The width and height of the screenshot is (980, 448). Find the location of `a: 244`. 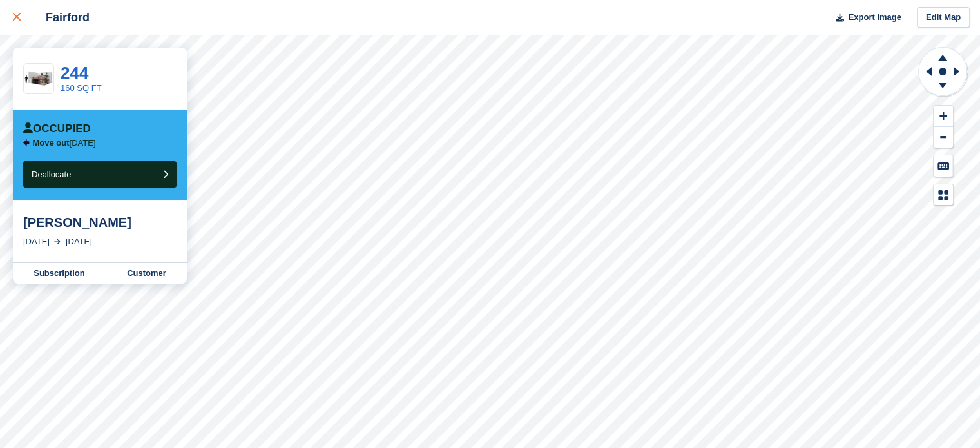

a: 244 is located at coordinates (74, 73).